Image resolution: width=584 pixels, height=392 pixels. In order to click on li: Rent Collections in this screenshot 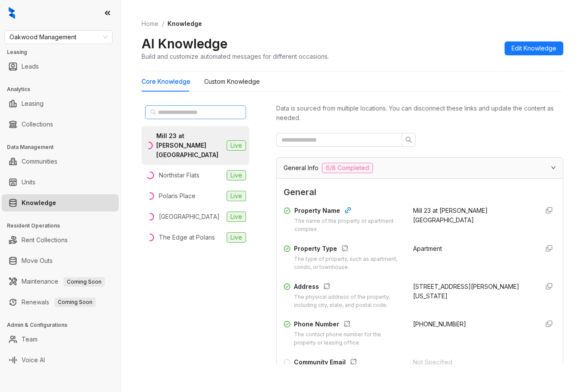, I will do `click(60, 240)`.